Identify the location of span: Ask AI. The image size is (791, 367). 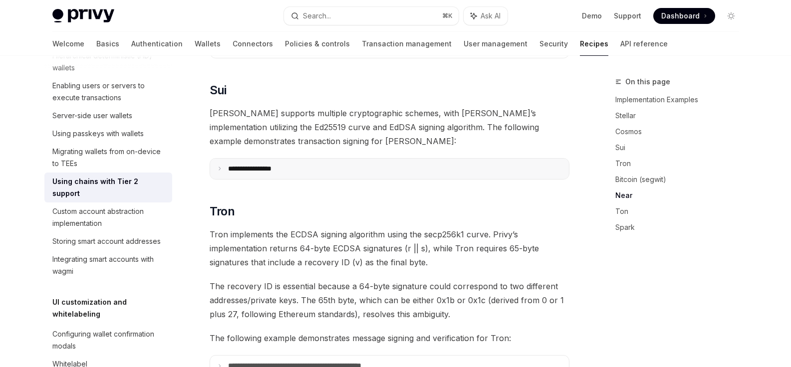
(490, 16).